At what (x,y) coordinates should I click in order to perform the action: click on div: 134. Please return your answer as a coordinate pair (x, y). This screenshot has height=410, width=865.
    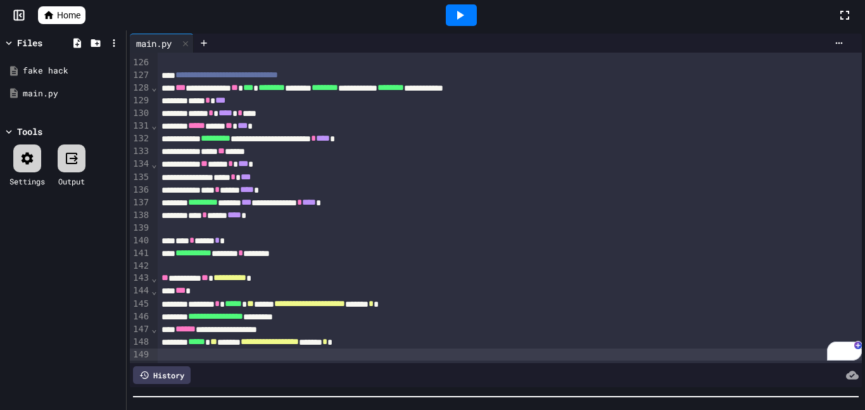
    Looking at the image, I should click on (140, 164).